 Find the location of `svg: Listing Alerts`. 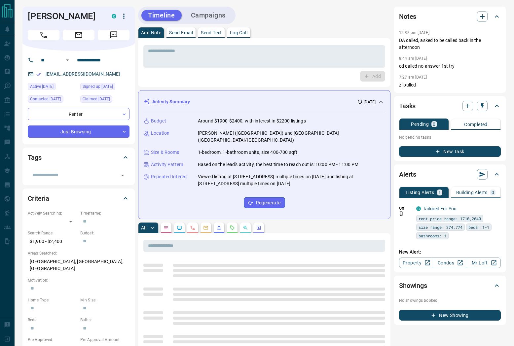

svg: Listing Alerts is located at coordinates (219, 228).